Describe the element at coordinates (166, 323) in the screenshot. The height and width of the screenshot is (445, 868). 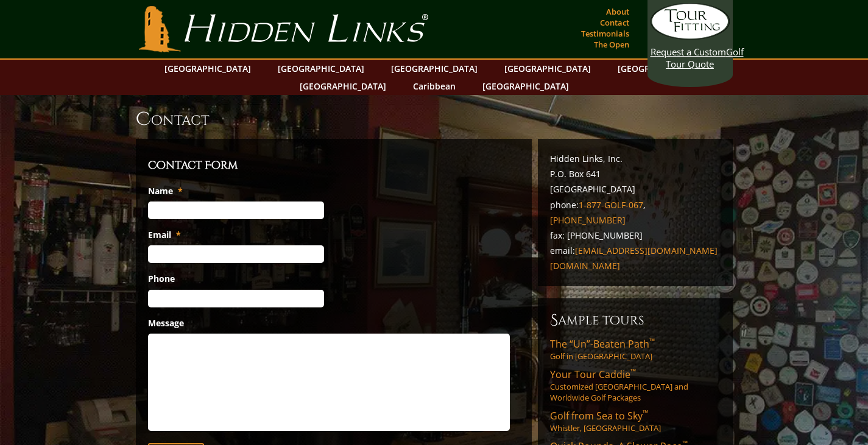
I see `label: Message` at that location.